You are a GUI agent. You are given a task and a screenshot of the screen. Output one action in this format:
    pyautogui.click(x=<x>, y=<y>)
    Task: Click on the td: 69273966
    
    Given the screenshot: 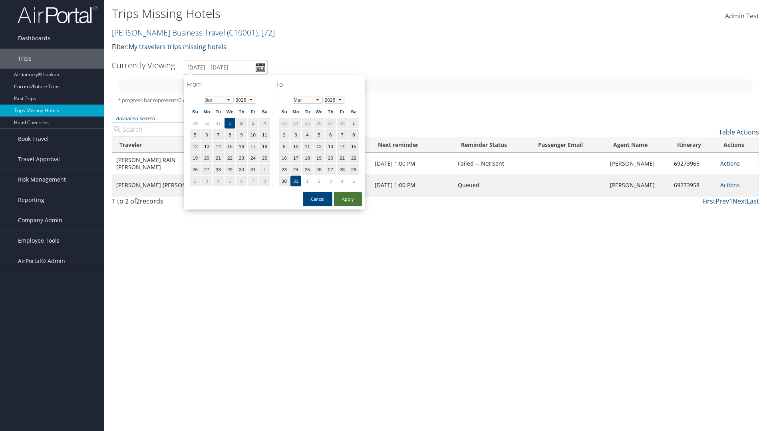 What is the action you would take?
    pyautogui.click(x=693, y=164)
    